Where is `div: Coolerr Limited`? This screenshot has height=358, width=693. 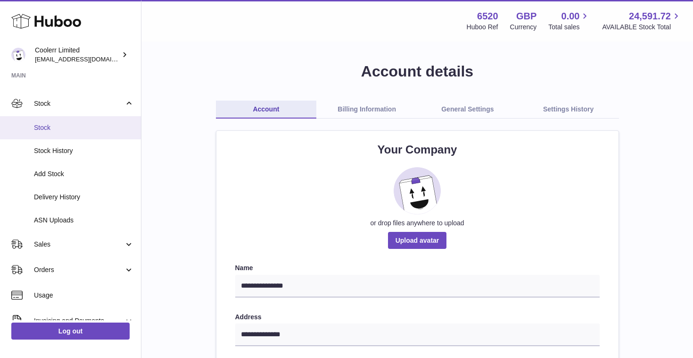 div: Coolerr Limited is located at coordinates (77, 55).